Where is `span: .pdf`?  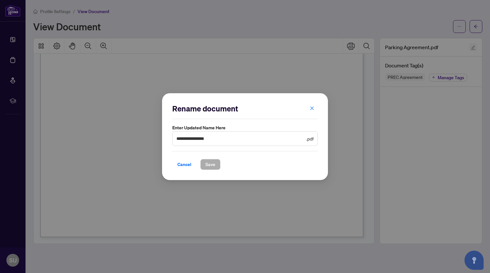
span: .pdf is located at coordinates (310, 138).